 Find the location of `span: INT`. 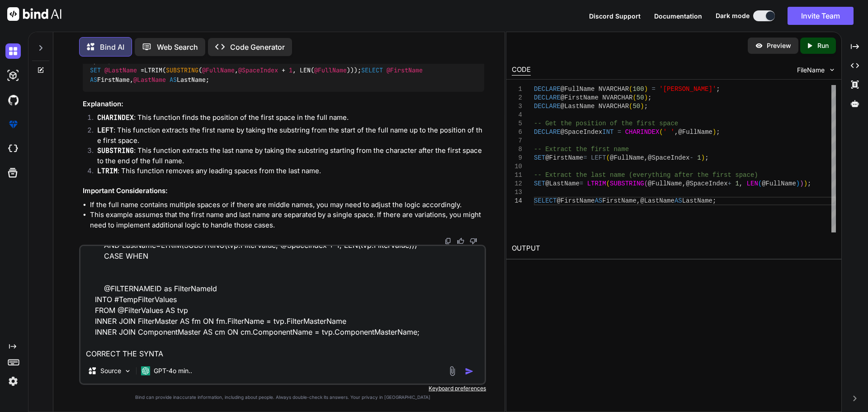

span: INT is located at coordinates (608, 132).